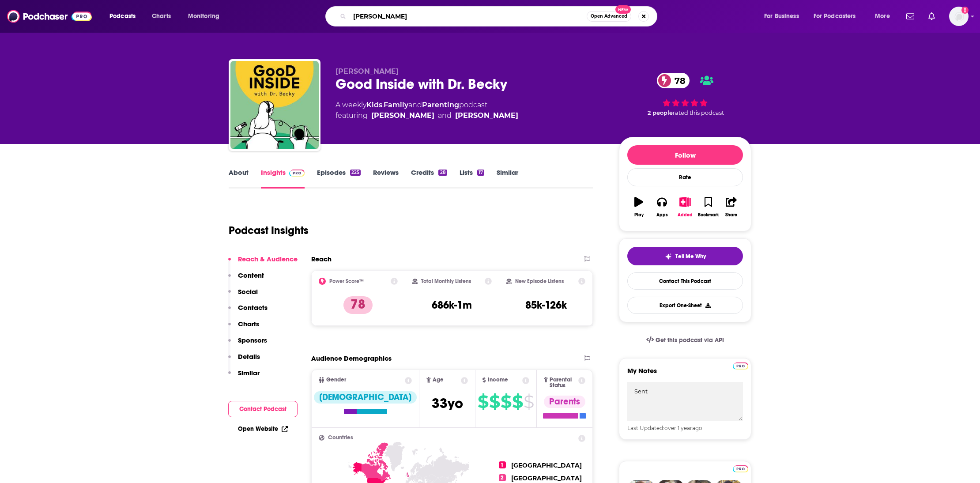  Describe the element at coordinates (440, 105) in the screenshot. I see `a: Parenting` at that location.